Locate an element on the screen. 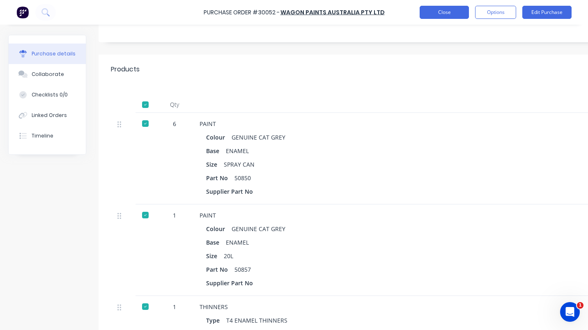 The width and height of the screenshot is (588, 330). div: 50850 is located at coordinates (243, 178).